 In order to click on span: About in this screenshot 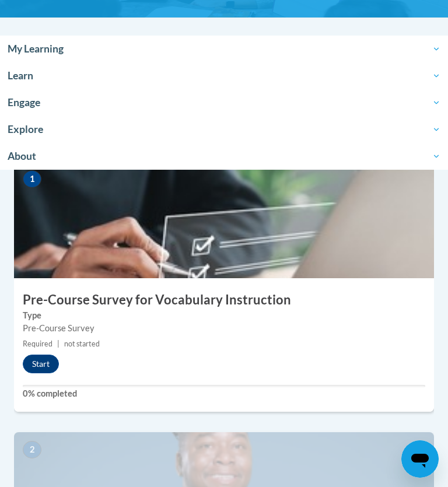, I will do `click(224, 157)`.